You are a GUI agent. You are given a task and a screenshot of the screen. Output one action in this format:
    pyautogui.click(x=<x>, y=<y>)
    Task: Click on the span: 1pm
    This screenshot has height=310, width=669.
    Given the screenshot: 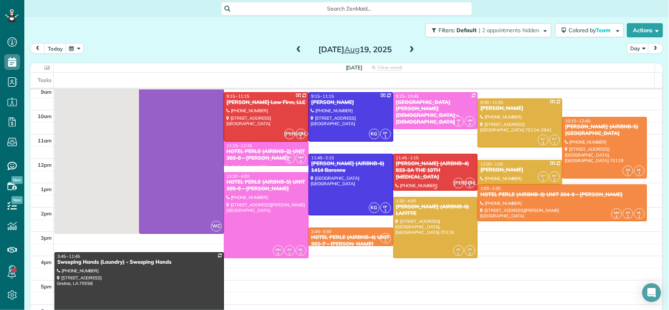 What is the action you would take?
    pyautogui.click(x=46, y=189)
    